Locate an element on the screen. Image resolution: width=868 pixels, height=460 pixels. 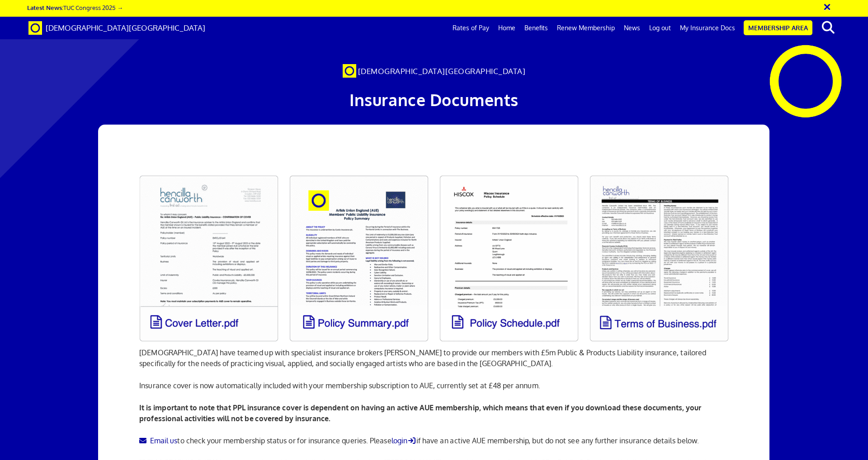
a: News is located at coordinates (632, 28).